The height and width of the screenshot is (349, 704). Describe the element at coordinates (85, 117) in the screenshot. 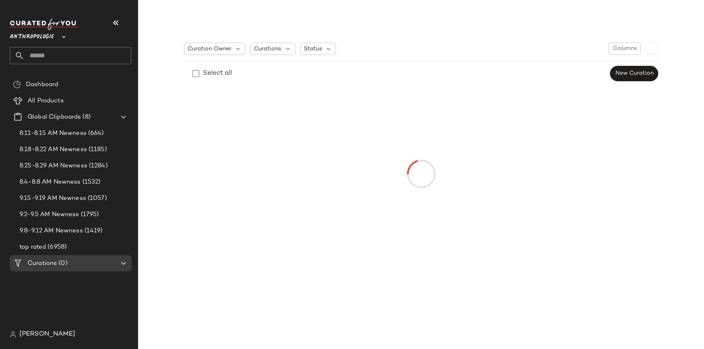

I see `span: (8)` at that location.